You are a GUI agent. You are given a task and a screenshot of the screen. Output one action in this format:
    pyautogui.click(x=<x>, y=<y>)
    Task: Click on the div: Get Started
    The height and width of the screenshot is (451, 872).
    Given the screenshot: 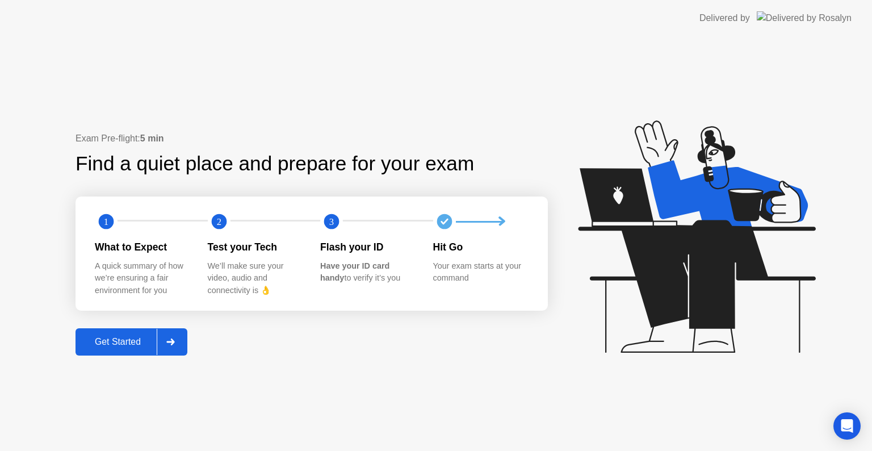 What is the action you would take?
    pyautogui.click(x=118, y=342)
    